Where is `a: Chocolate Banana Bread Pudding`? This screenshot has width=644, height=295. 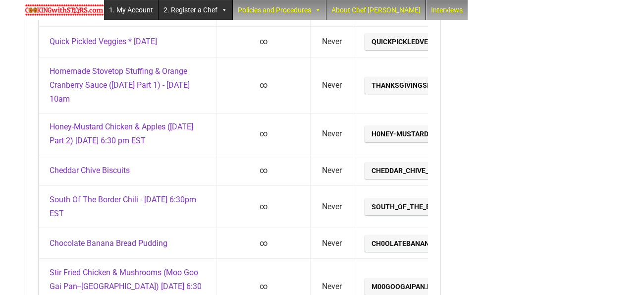 a: Chocolate Banana Bread Pudding is located at coordinates (109, 243).